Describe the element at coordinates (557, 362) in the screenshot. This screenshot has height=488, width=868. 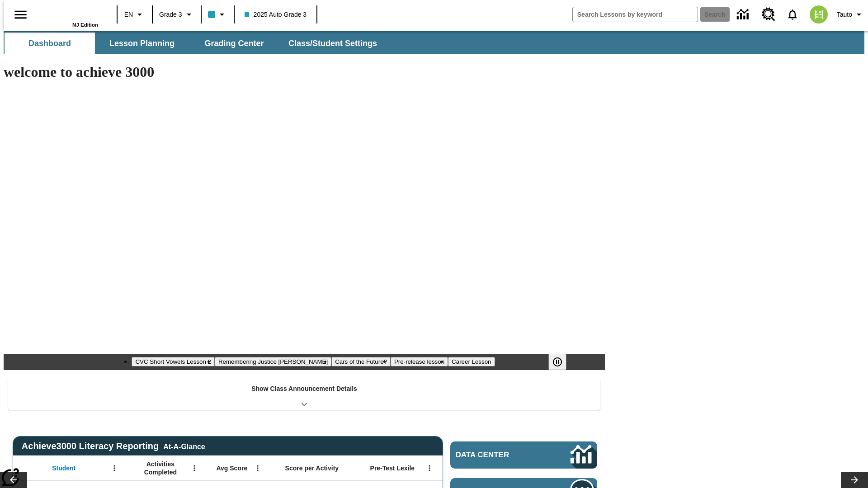
I see `button: Pause` at that location.